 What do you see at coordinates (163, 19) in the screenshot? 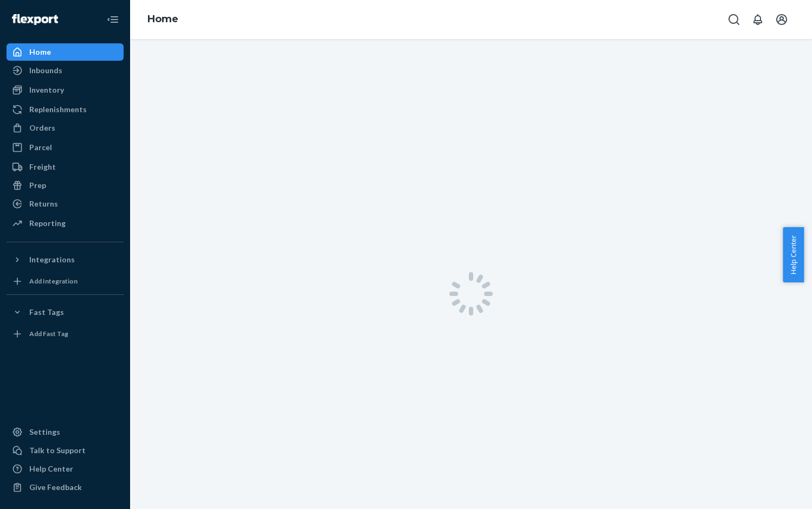
I see `ol: breadcrumbs` at bounding box center [163, 19].